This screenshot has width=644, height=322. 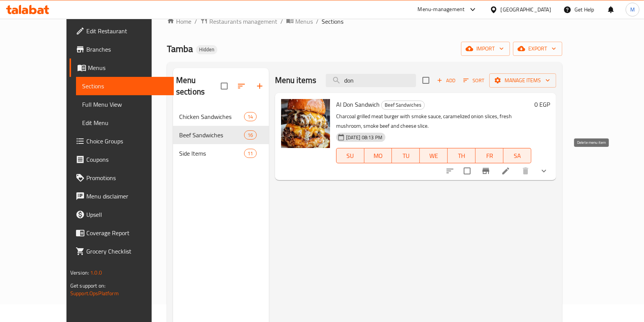 I want to click on a: Choice Groups, so click(x=122, y=141).